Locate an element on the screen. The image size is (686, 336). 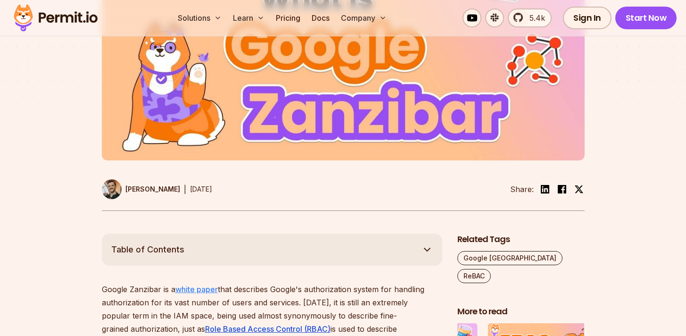
button: Learn is located at coordinates (248, 18).